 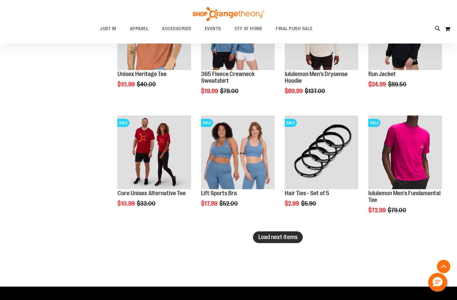 I want to click on span: $5.90, so click(x=309, y=203).